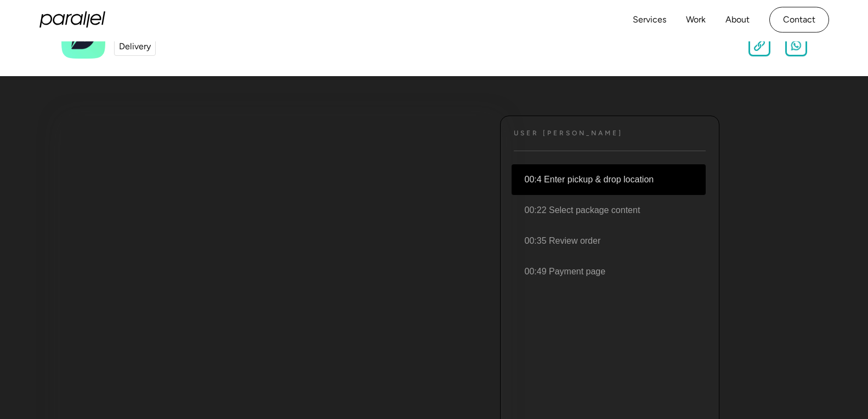  I want to click on div: Delivery, so click(135, 47).